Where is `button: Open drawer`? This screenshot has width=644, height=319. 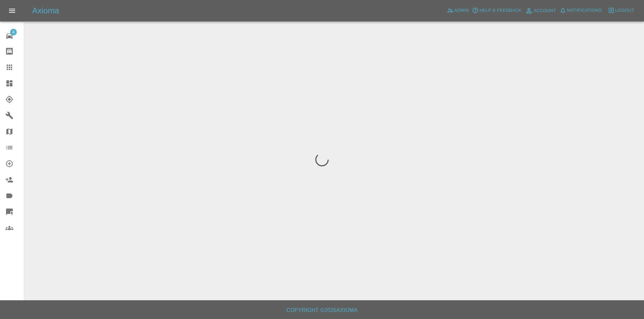 button: Open drawer is located at coordinates (12, 11).